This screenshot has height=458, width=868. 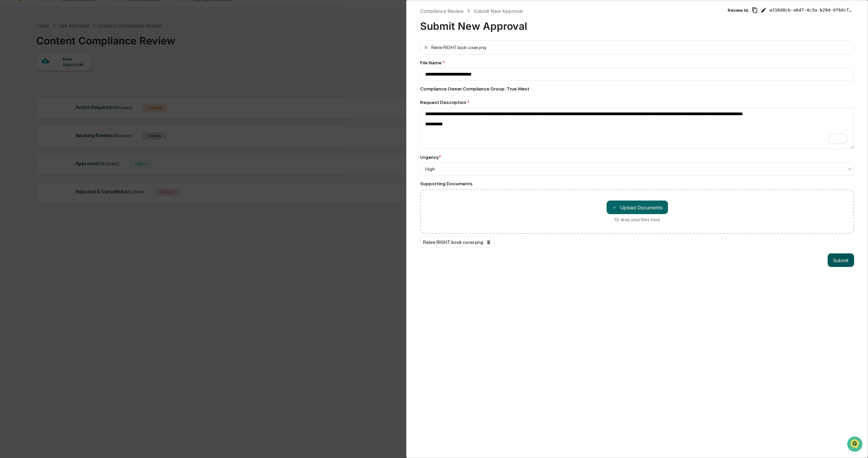 What do you see at coordinates (65, 117) in the screenshot?
I see `a: Powered byPylon` at bounding box center [65, 117].